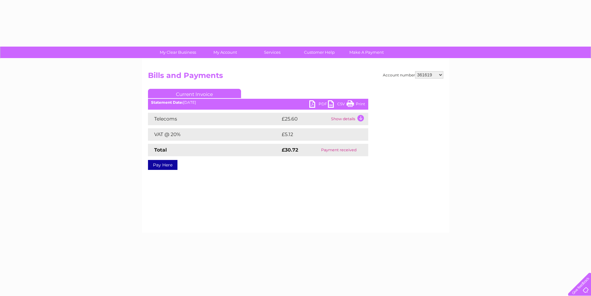 This screenshot has height=296, width=591. Describe the element at coordinates (296, 77) in the screenshot. I see `h2: Bills and Payments` at that location.